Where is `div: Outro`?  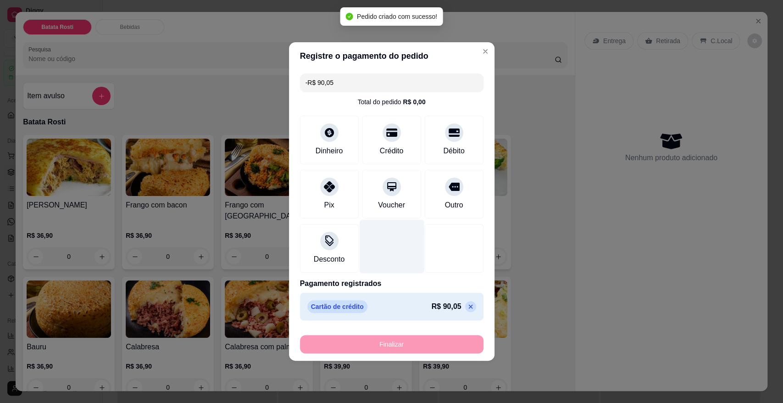 div: Outro is located at coordinates (454, 205).